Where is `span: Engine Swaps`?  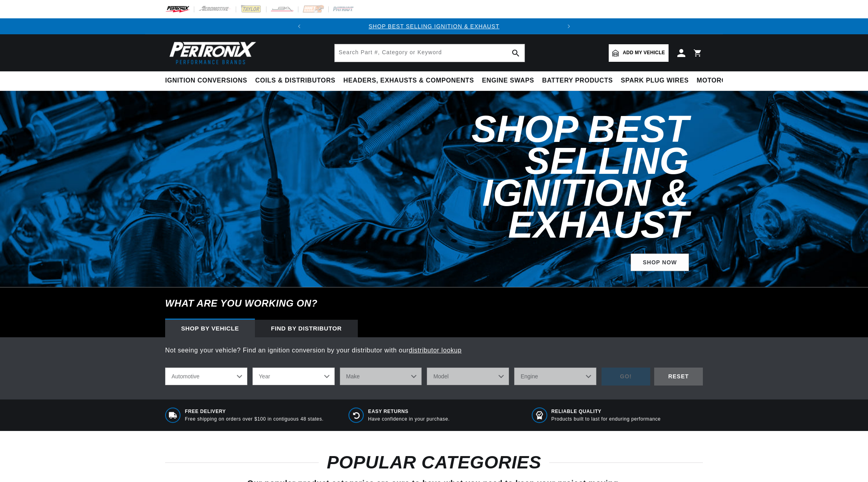 span: Engine Swaps is located at coordinates (508, 81).